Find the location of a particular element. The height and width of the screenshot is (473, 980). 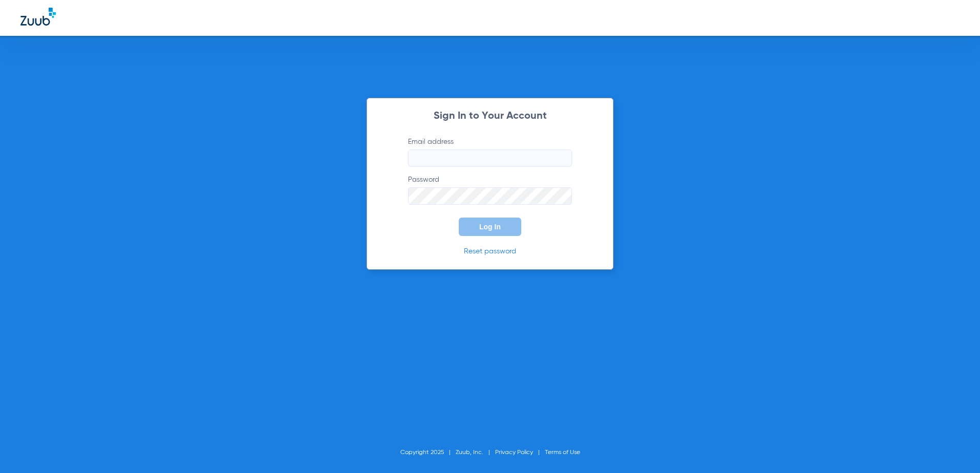

li: Zuub, Inc. is located at coordinates (475, 453).